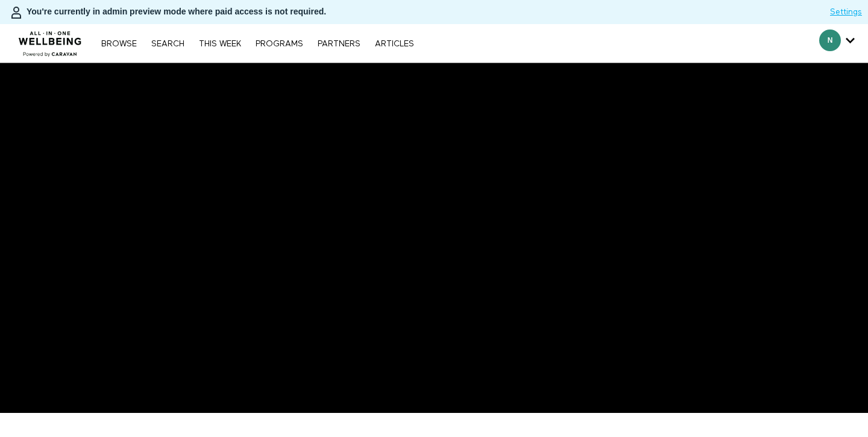 Image resolution: width=868 pixels, height=437 pixels. What do you see at coordinates (394, 44) in the screenshot?
I see `a: ARTICLES` at bounding box center [394, 44].